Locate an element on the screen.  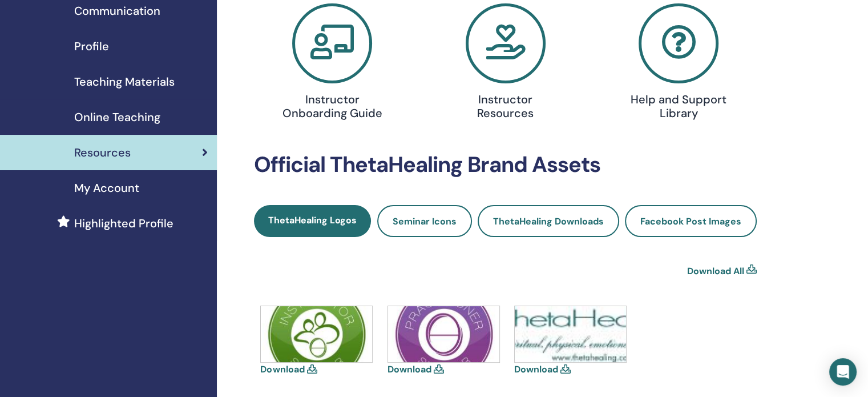
span: My Account is located at coordinates (107, 188).